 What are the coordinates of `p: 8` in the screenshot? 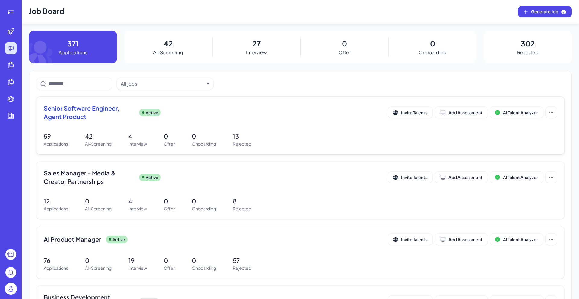 It's located at (242, 201).